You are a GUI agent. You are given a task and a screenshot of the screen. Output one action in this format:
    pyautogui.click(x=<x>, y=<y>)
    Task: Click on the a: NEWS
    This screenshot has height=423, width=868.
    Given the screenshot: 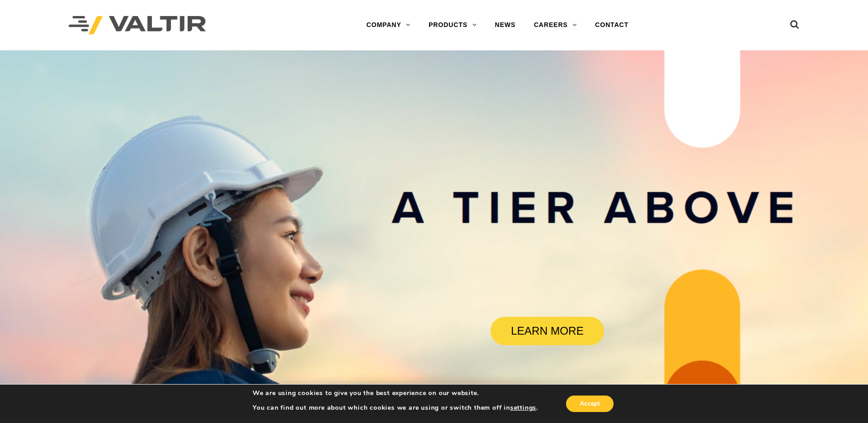 What is the action you would take?
    pyautogui.click(x=505, y=25)
    